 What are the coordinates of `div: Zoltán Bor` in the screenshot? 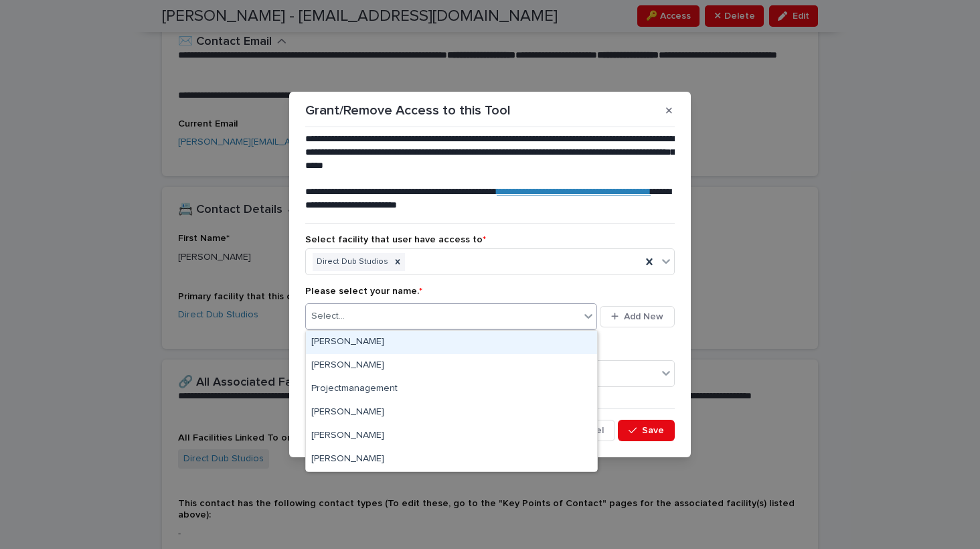 It's located at (451, 436).